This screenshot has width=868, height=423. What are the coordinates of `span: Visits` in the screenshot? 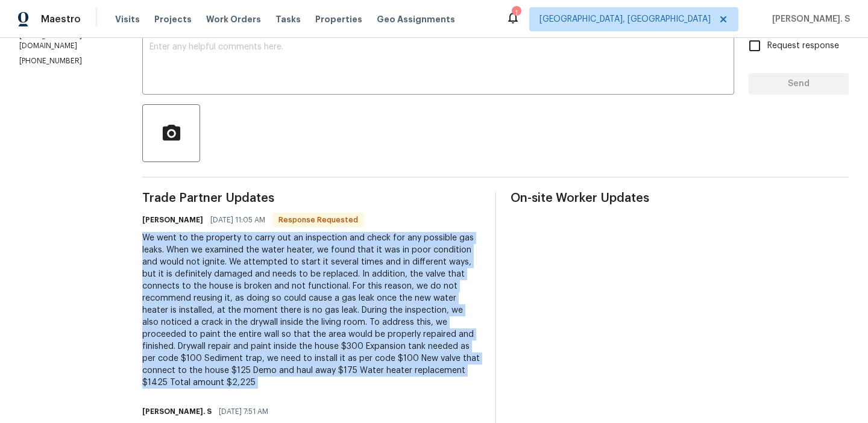 It's located at (127, 20).